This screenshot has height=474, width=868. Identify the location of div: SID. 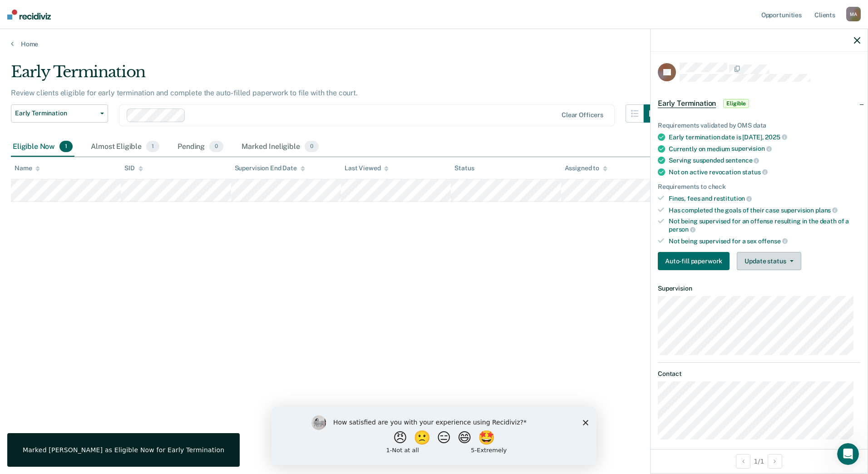
(133, 168).